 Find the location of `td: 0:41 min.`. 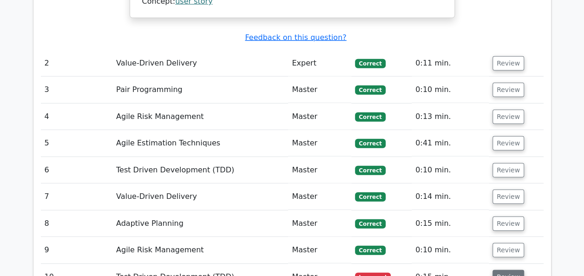

td: 0:41 min. is located at coordinates (450, 143).